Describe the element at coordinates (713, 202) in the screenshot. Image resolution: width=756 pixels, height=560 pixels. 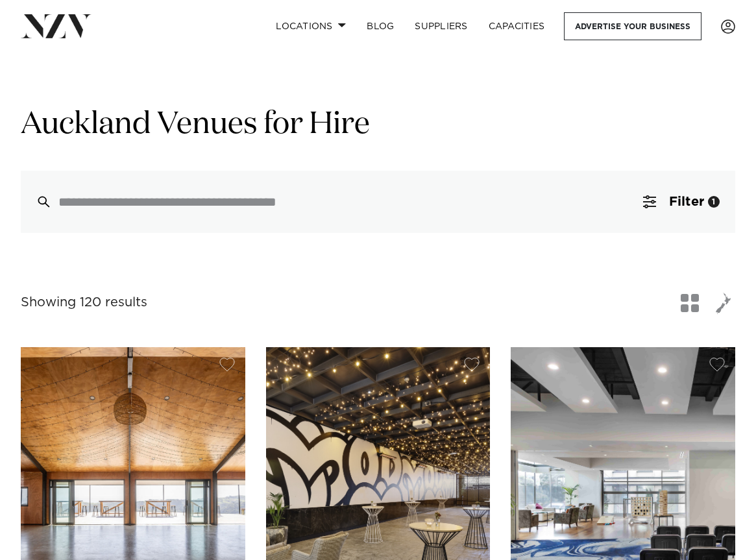
I see `div: 1` at that location.